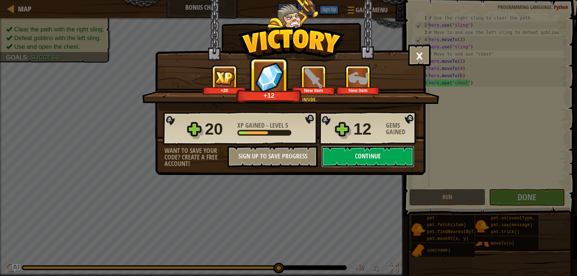 The image size is (577, 276). What do you see at coordinates (277, 125) in the screenshot?
I see `span: Level` at bounding box center [277, 125].